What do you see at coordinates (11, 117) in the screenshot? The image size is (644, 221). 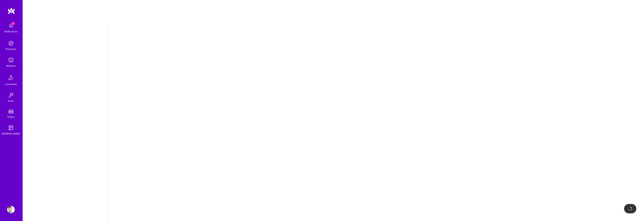 I see `div: Tokens` at bounding box center [11, 117].